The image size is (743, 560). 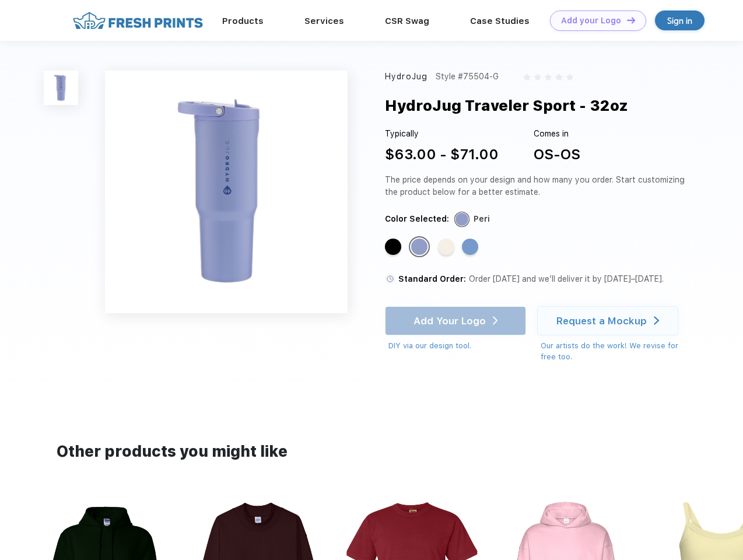 I want to click on div: HydroJug, so click(x=406, y=76).